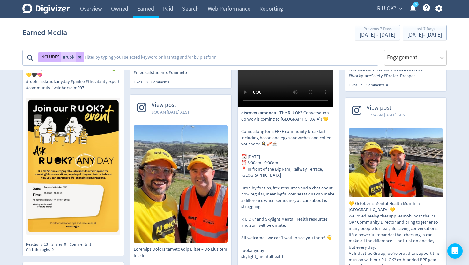 The image size is (469, 265). Describe the element at coordinates (46, 244) in the screenshot. I see `span: 13` at that location.